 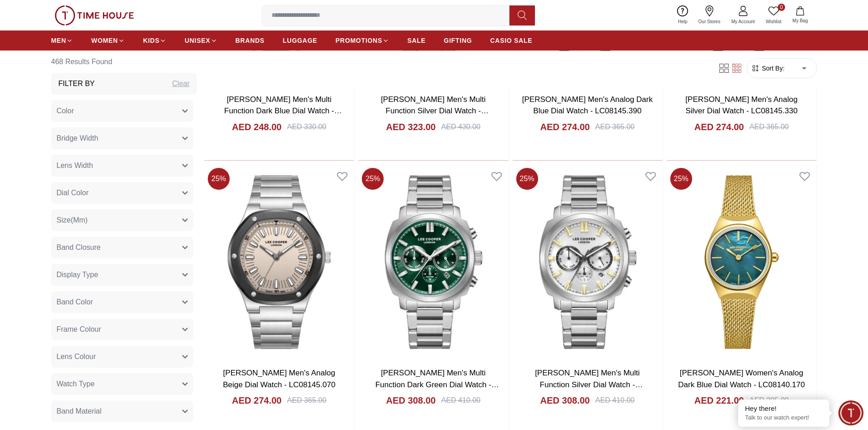 What do you see at coordinates (743, 22) in the screenshot?
I see `span: My Account` at bounding box center [743, 22].